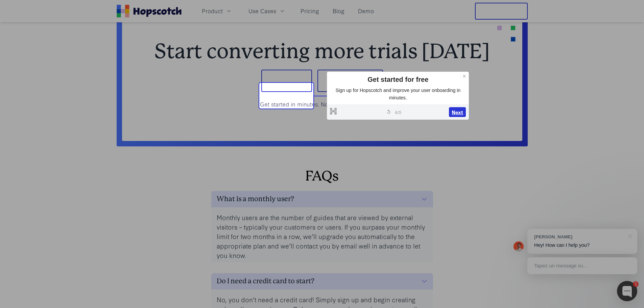  Describe the element at coordinates (366, 11) in the screenshot. I see `a: Demo` at that location.